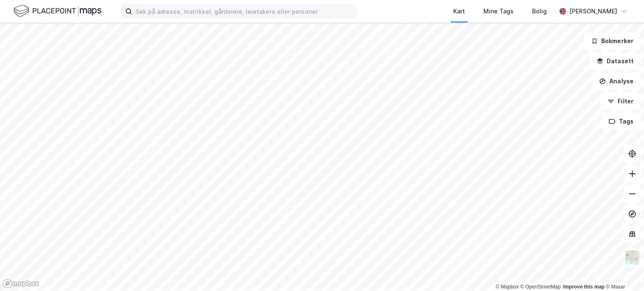 Image resolution: width=644 pixels, height=291 pixels. I want to click on button: Analyse, so click(617, 82).